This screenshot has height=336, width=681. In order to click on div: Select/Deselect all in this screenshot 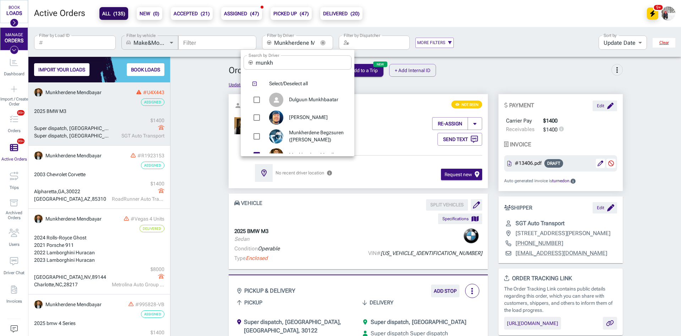, I will do `click(298, 84)`.